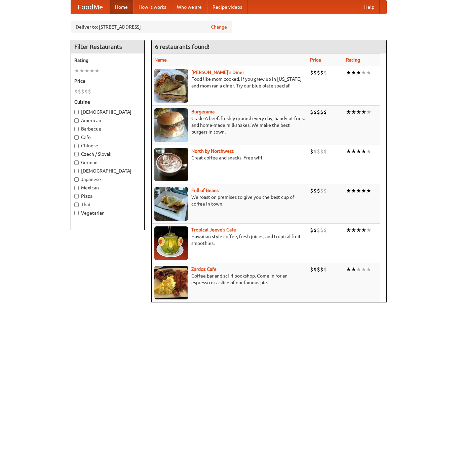  I want to click on a: Name, so click(160, 60).